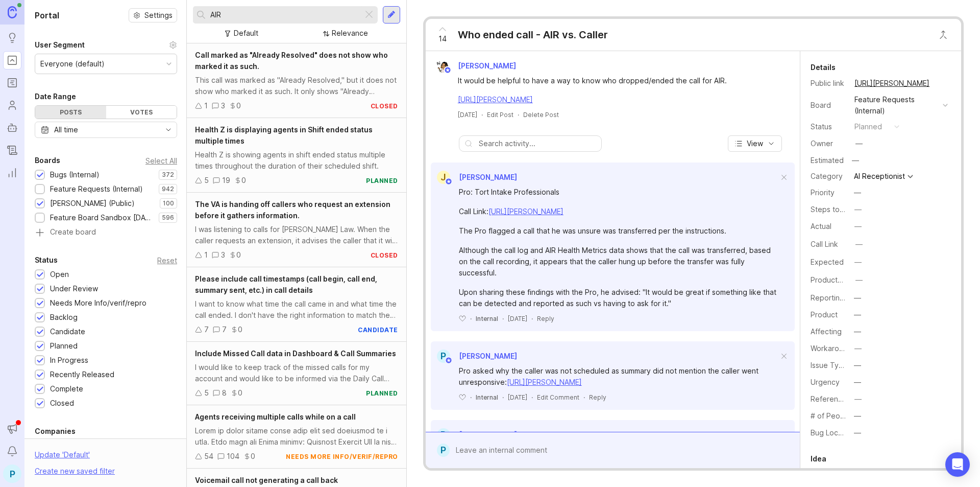  What do you see at coordinates (377, 330) in the screenshot?
I see `div: candidate` at bounding box center [377, 330].